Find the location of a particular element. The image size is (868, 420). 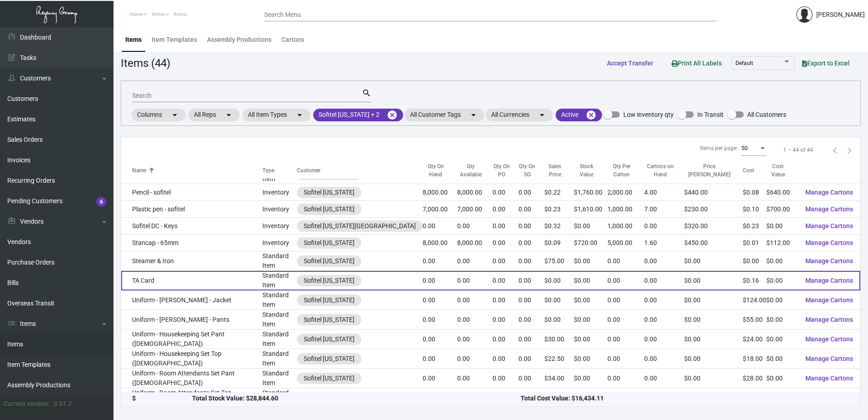

div: Type is located at coordinates (280, 171).